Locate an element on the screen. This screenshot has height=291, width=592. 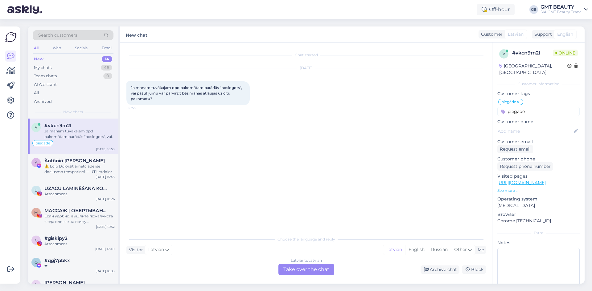
input: Add a tag is located at coordinates (538, 112).